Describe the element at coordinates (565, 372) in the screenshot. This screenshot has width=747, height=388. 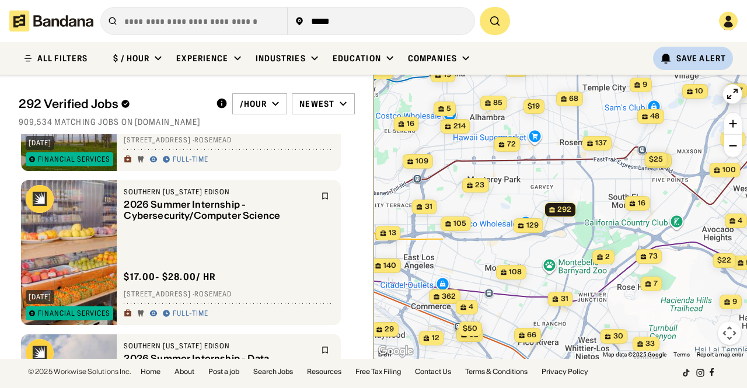
I see `a: Privacy Policy` at that location.